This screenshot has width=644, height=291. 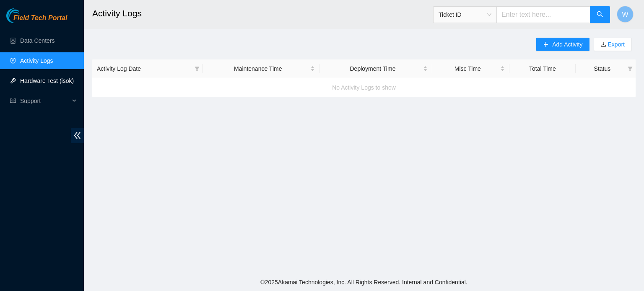 I want to click on button: W, so click(x=625, y=14).